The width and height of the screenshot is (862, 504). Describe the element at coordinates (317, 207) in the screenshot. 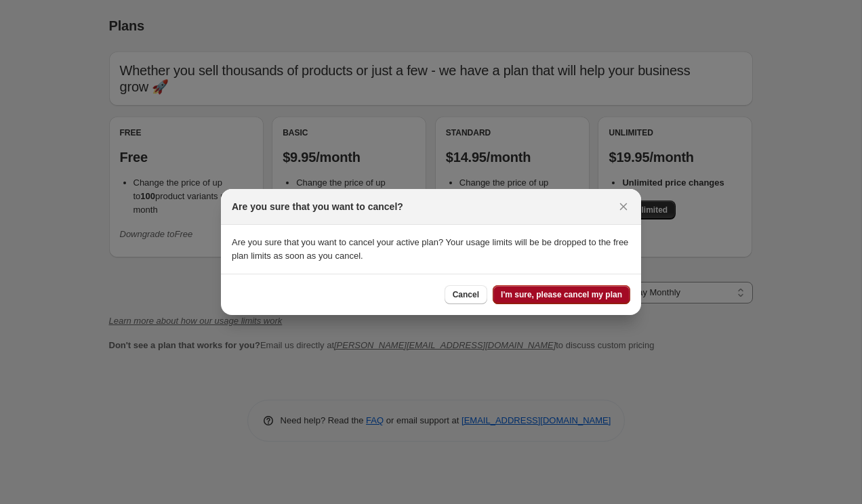

I see `h2: Are you sure that you want to cancel?` at that location.